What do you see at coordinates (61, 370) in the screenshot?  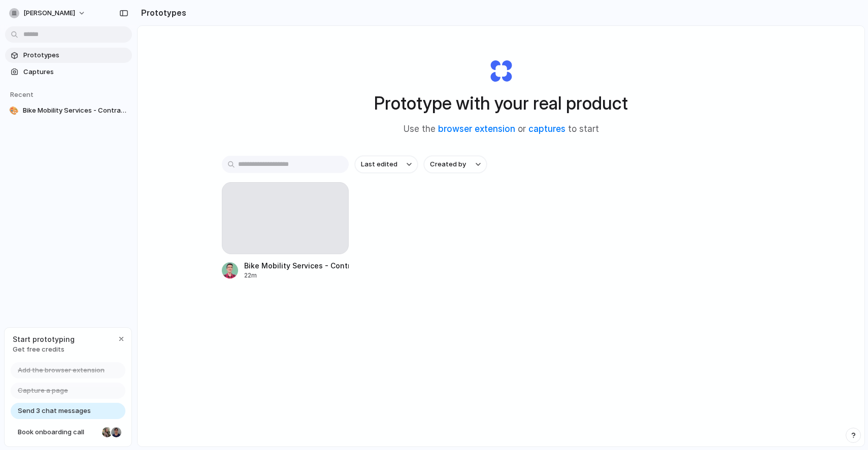 I see `span: Add the browser extension` at bounding box center [61, 370].